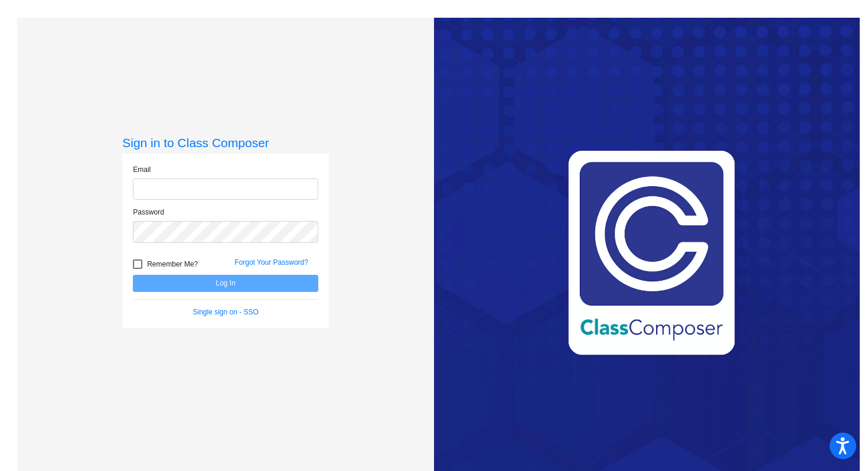 The image size is (868, 471). What do you see at coordinates (225, 143) in the screenshot?
I see `h3: Sign in to Class Composer` at bounding box center [225, 143].